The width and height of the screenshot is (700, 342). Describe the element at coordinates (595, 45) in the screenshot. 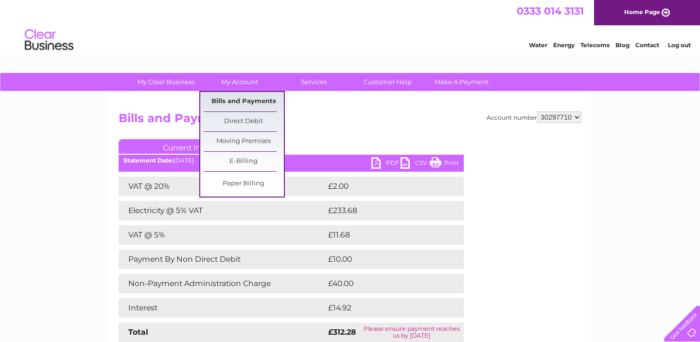

I see `a: Telecoms` at that location.